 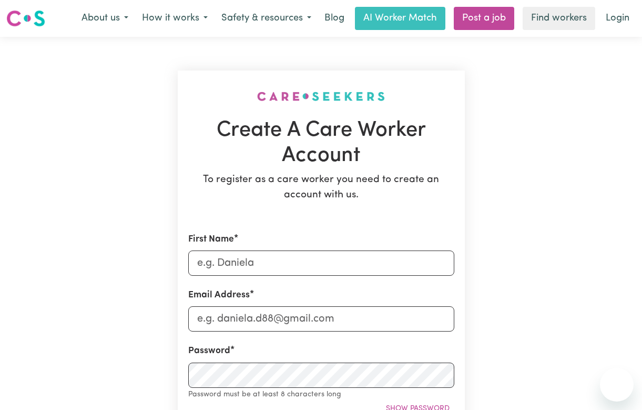 I want to click on p: To register as a care worker you need to create an account with us., so click(x=321, y=188).